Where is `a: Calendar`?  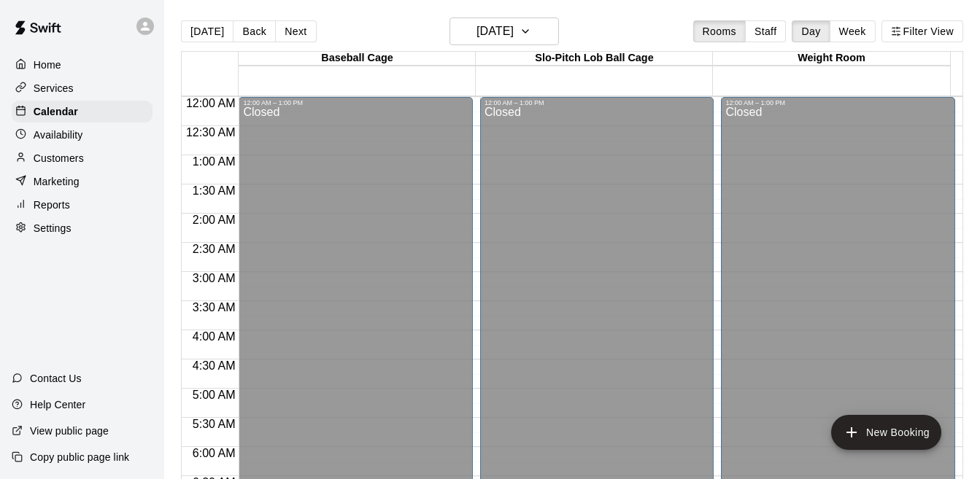
a: Calendar is located at coordinates (81, 112).